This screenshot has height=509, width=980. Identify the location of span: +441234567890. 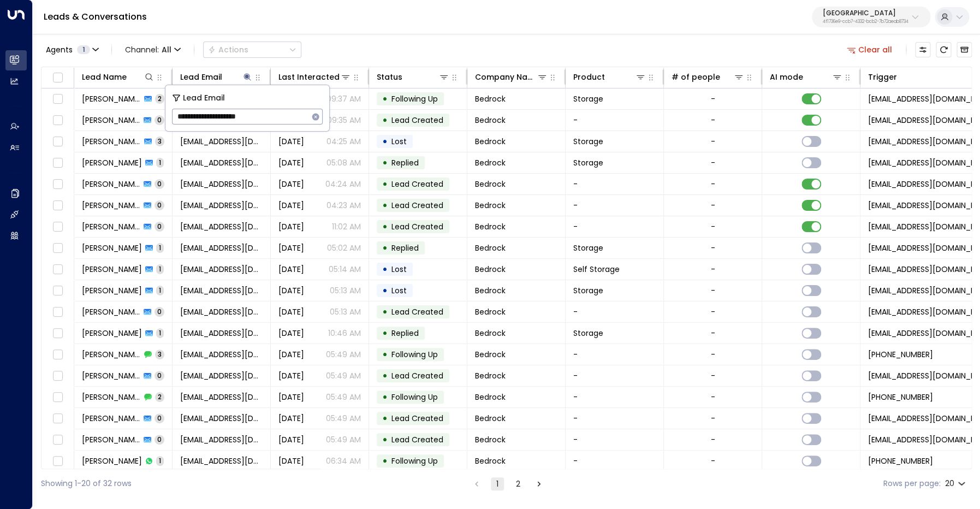
(900, 460).